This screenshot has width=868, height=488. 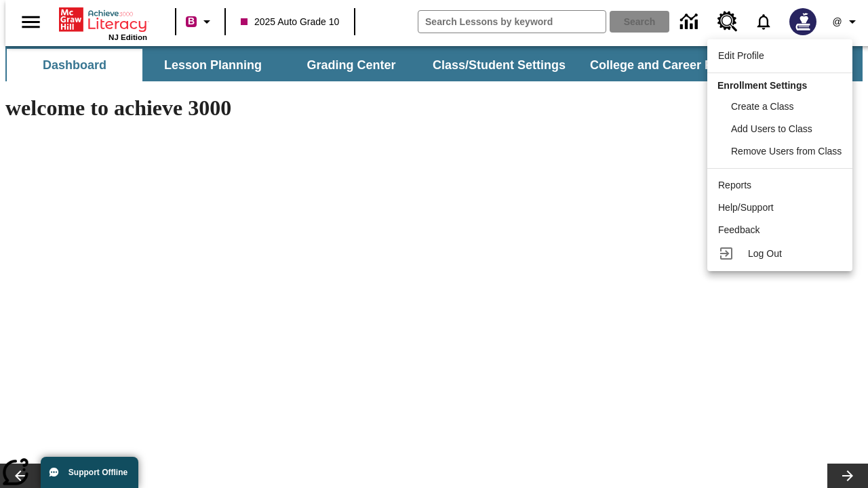 I want to click on span: Add Users to Class, so click(x=772, y=129).